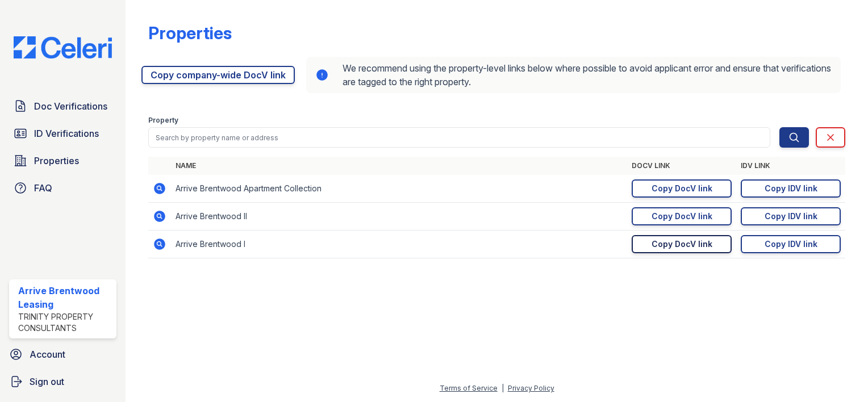 The image size is (868, 402). Describe the element at coordinates (163, 120) in the screenshot. I see `label: Property` at that location.